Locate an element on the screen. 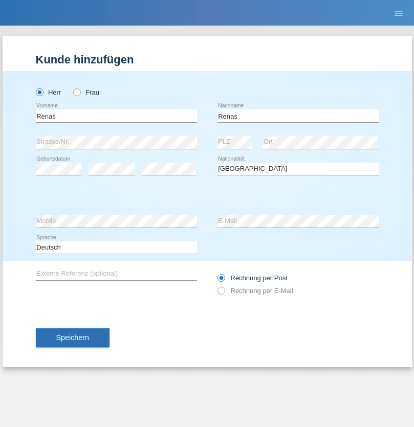 The width and height of the screenshot is (414, 427). label: Rechnung per E-Mail is located at coordinates (255, 291).